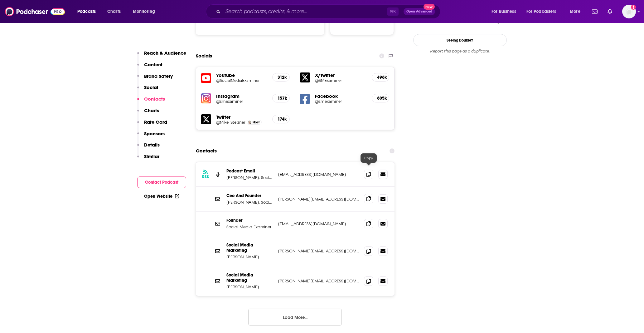 The height and width of the screenshot is (333, 644). Describe the element at coordinates (148, 159) in the screenshot. I see `button: Similar` at that location.